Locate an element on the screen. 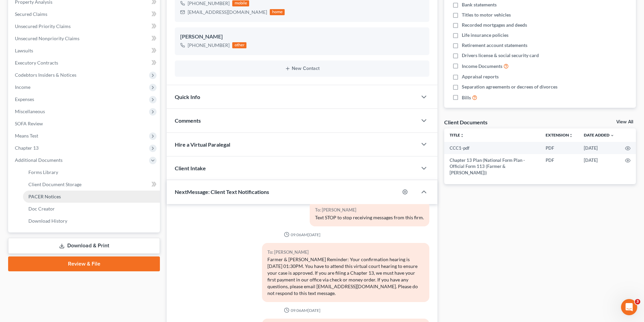 This screenshot has height=322, width=644. span: Income is located at coordinates (22, 87).